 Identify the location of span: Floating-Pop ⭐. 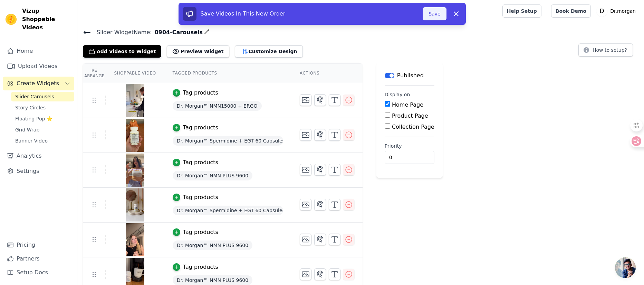
(33, 119).